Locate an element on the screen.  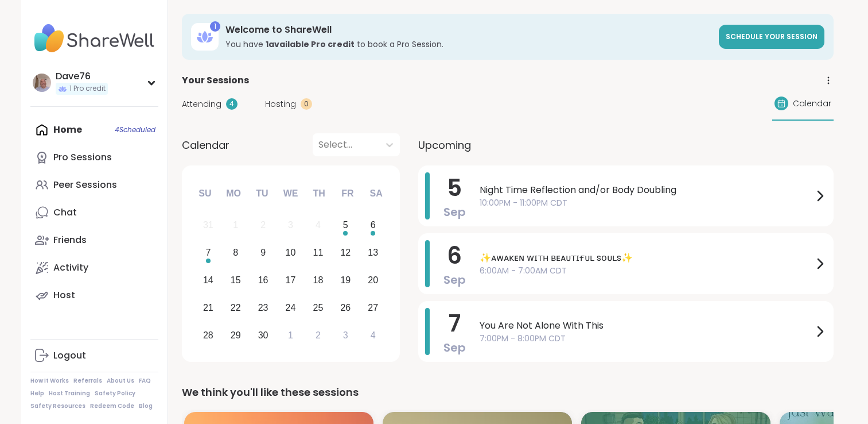
div: Choose Sunday, September 14th, 2025 is located at coordinates (208, 280).